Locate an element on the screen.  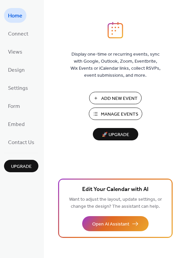
button: Manage Events is located at coordinates (116, 113).